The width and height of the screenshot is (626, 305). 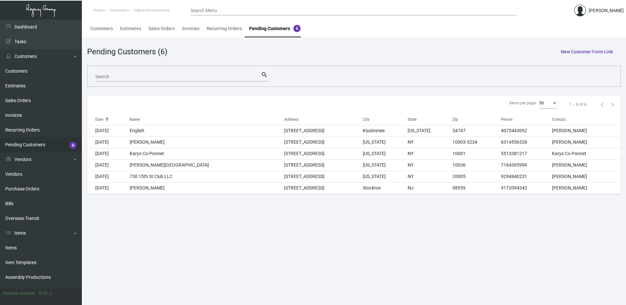 I want to click on td: Kissimmee, so click(x=385, y=131).